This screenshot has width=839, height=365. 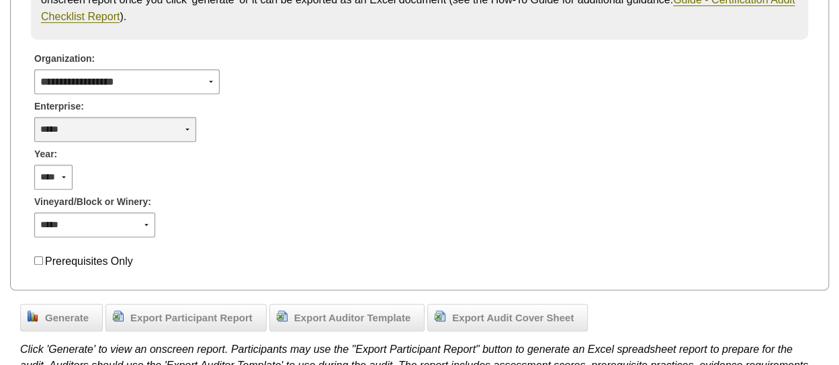 What do you see at coordinates (93, 202) in the screenshot?
I see `span: Vineyard/Block or Winery:` at bounding box center [93, 202].